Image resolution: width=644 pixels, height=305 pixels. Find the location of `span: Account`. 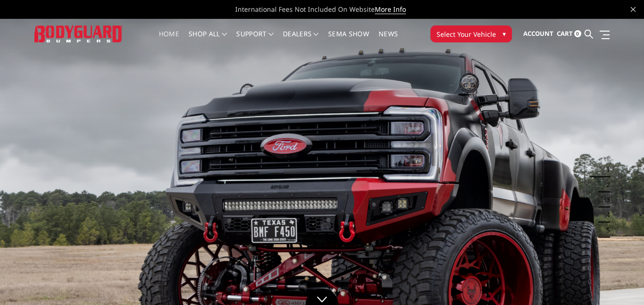

span: Account is located at coordinates (539, 34).